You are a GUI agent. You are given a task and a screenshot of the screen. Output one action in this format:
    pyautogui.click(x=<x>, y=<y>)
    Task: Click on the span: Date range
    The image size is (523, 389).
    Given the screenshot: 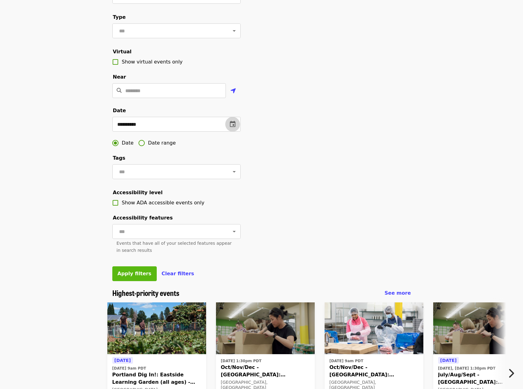 What is the action you would take?
    pyautogui.click(x=162, y=143)
    